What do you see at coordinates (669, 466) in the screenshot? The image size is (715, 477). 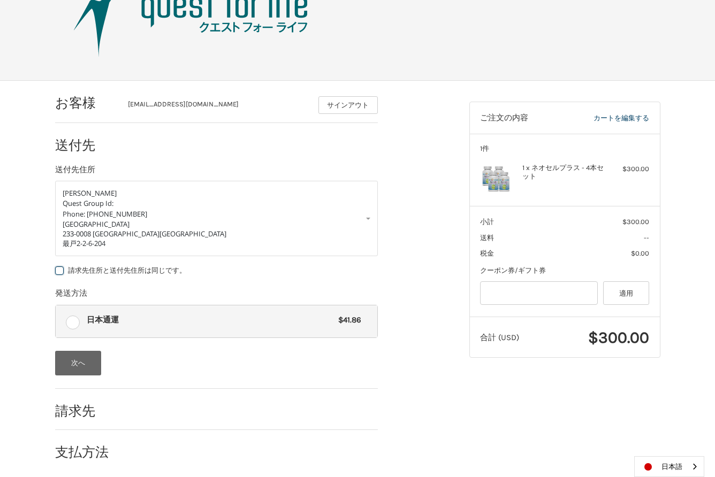 I see `a: 日本語` at bounding box center [669, 466].